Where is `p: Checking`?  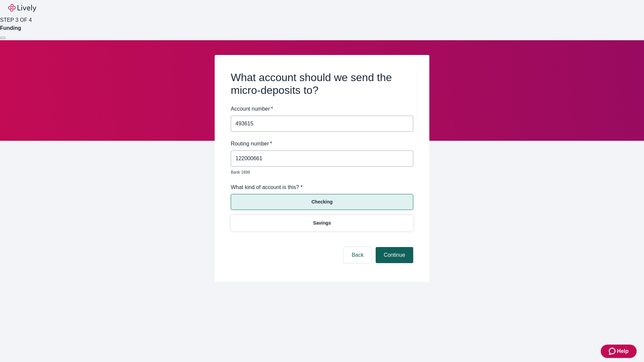
p: Checking is located at coordinates (321, 202).